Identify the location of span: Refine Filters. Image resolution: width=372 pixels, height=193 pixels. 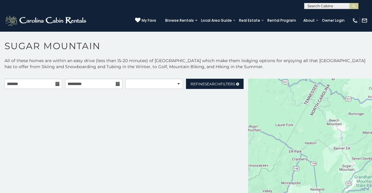
(213, 84).